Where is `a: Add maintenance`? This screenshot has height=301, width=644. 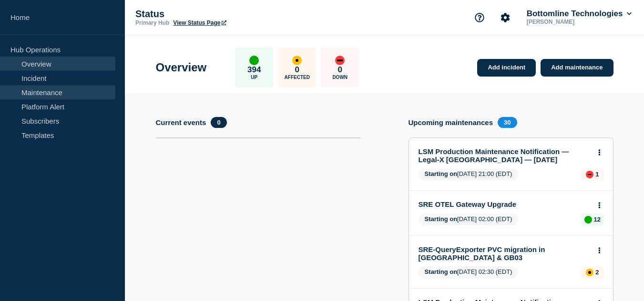 a: Add maintenance is located at coordinates (577, 68).